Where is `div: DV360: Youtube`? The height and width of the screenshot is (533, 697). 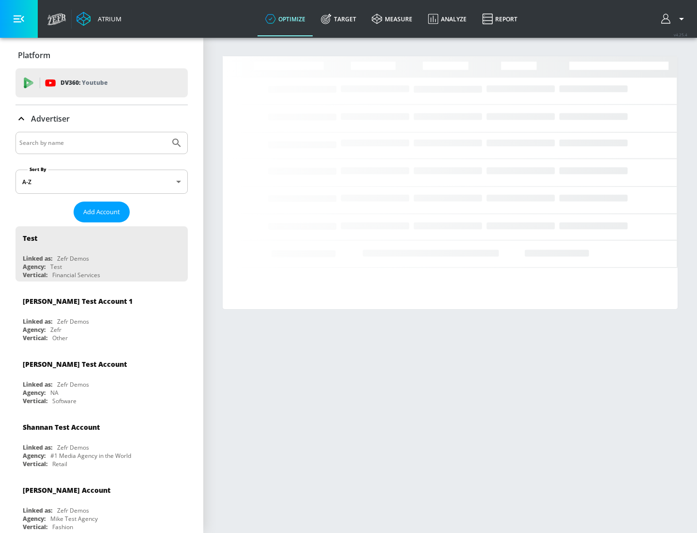 div: DV360: Youtube is located at coordinates (102, 83).